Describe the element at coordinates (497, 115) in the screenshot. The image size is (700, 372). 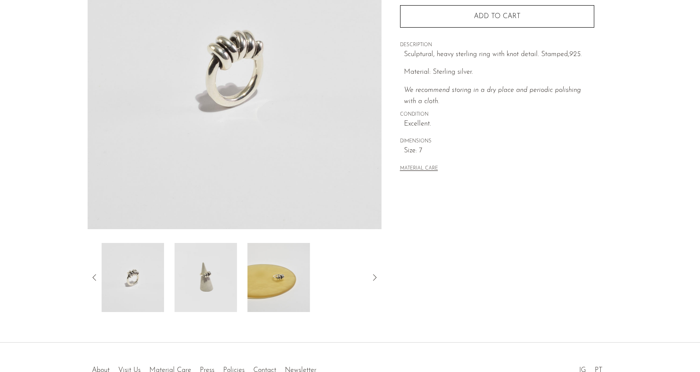
I see `span: CONDITION` at that location.